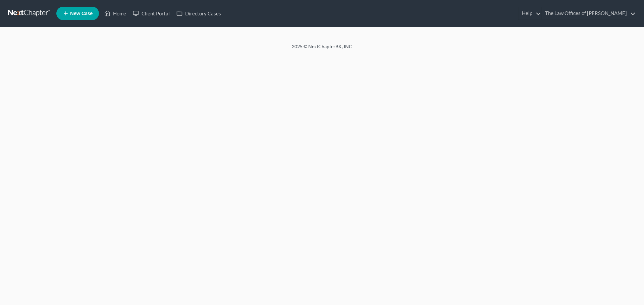  Describe the element at coordinates (78, 13) in the screenshot. I see `new-legal-case-button: New Case` at that location.